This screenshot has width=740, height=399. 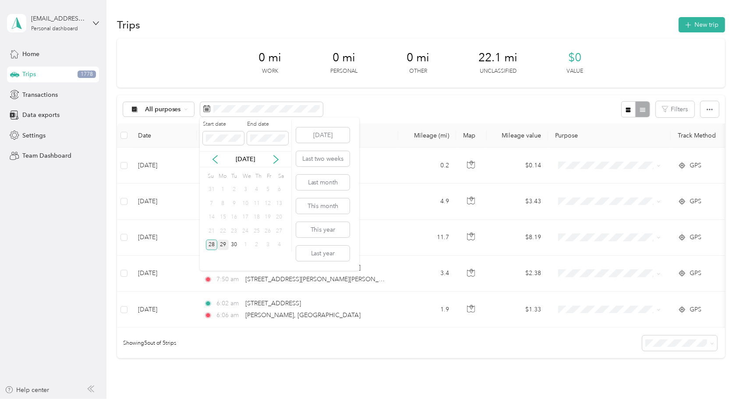 What do you see at coordinates (279, 190) in the screenshot?
I see `div: 6` at bounding box center [279, 190].